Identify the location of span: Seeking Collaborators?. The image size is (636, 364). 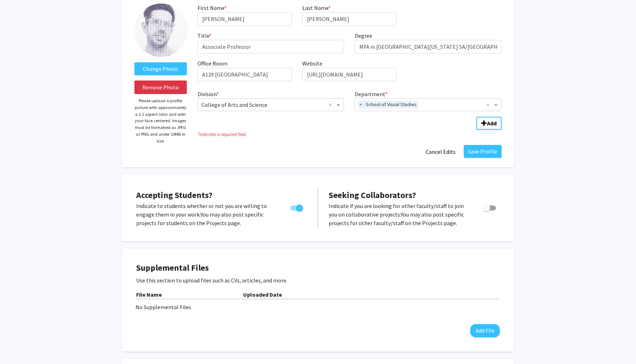
(372, 195).